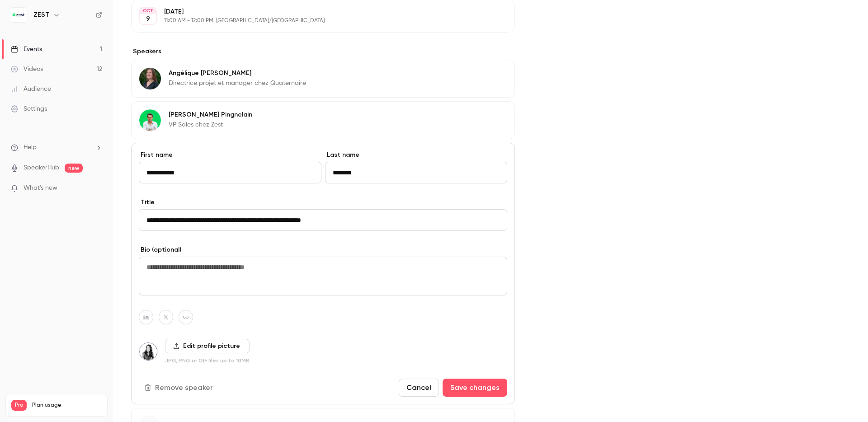 The image size is (868, 422). I want to click on div: Settings, so click(29, 109).